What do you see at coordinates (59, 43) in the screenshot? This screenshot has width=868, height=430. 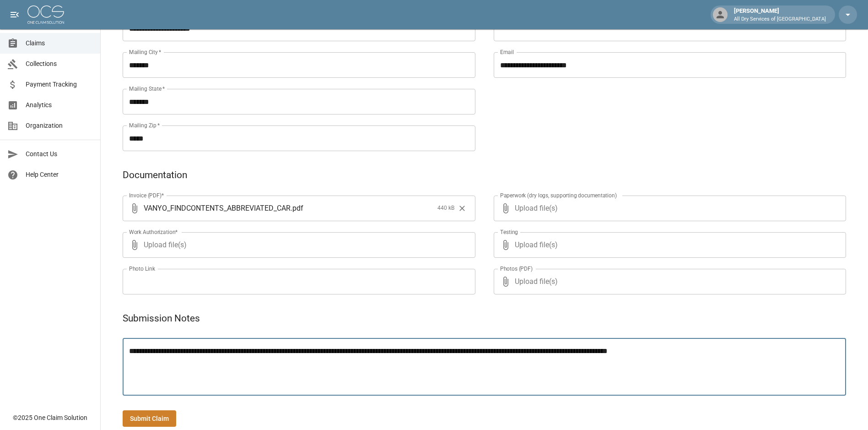 I see `span: Claims` at bounding box center [59, 43].